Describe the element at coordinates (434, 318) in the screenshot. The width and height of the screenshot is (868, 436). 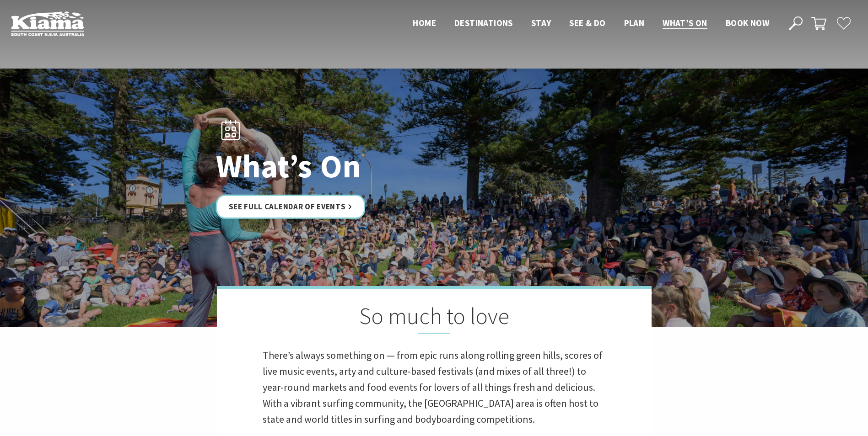
I see `h2: So much to love` at that location.